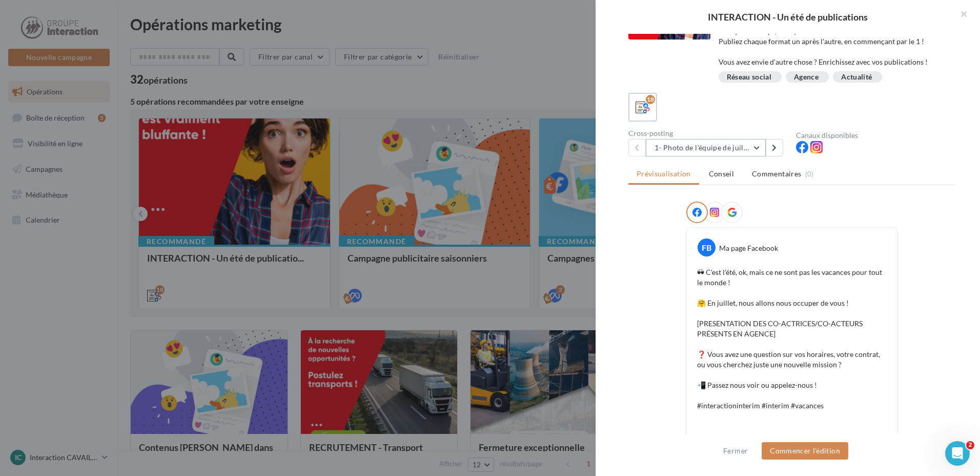 Image resolution: width=980 pixels, height=476 pixels. Describe the element at coordinates (706, 148) in the screenshot. I see `button: 1- Photo de l'équipe de juillet` at that location.